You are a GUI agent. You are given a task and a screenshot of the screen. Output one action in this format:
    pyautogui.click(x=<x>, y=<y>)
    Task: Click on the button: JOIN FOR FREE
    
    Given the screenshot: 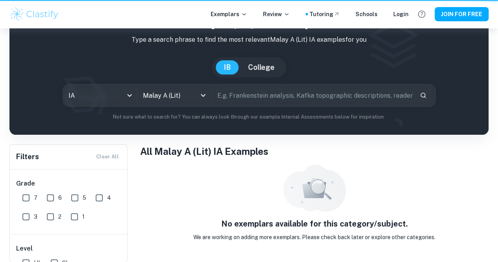 What is the action you would take?
    pyautogui.click(x=461, y=14)
    